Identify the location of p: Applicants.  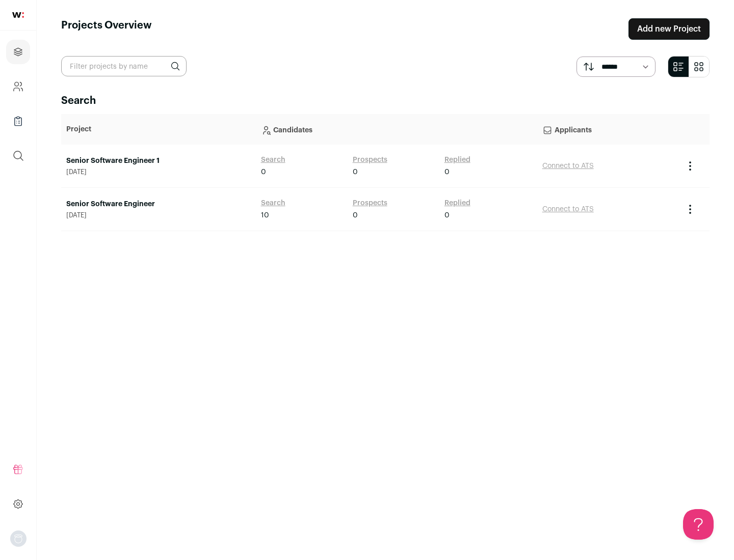
(608, 129).